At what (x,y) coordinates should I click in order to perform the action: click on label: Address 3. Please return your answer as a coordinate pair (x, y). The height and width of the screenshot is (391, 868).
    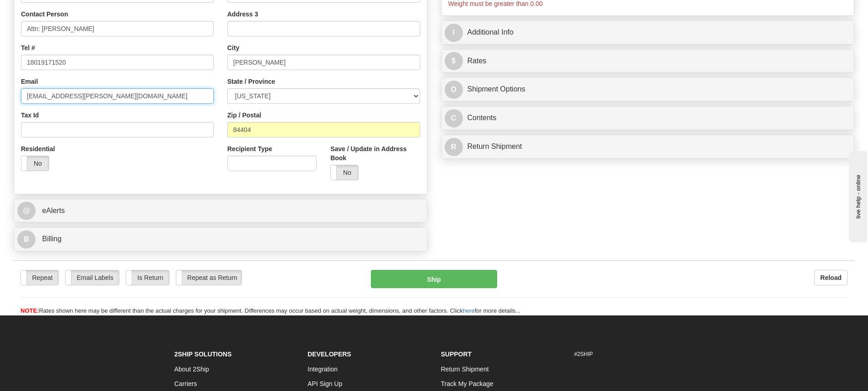
    Looking at the image, I should click on (243, 14).